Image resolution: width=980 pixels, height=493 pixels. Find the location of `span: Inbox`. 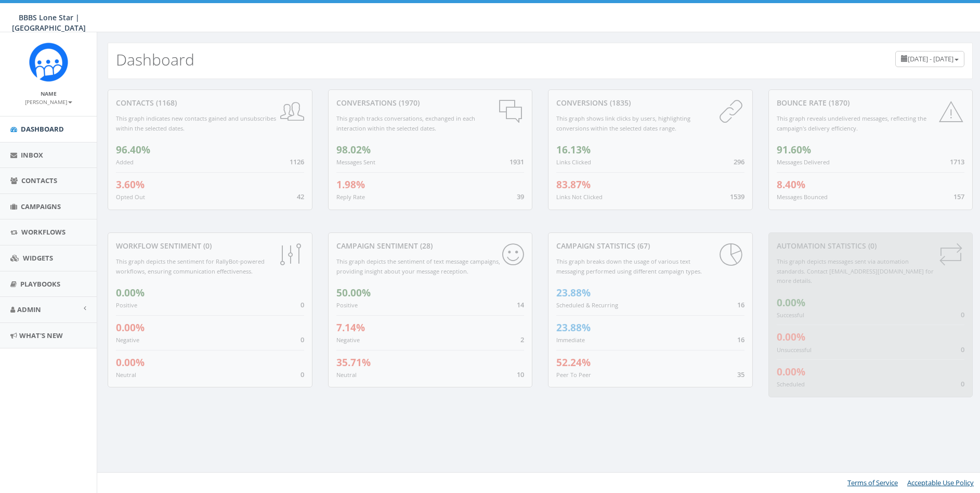

span: Inbox is located at coordinates (32, 155).